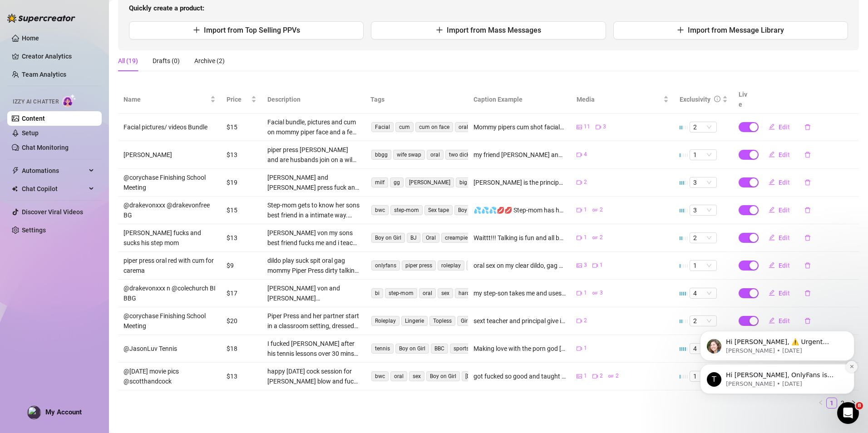 This screenshot has height=433, width=868. I want to click on td: $9, so click(241, 265).